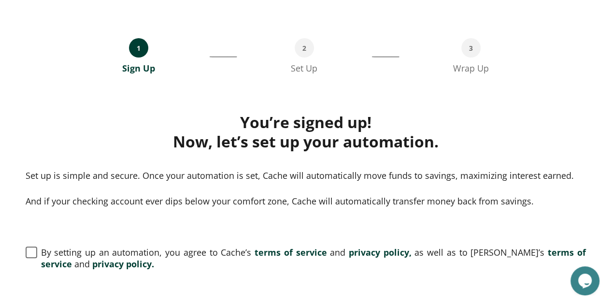 This screenshot has width=611, height=305. What do you see at coordinates (471, 48) in the screenshot?
I see `div: 3` at bounding box center [471, 48].